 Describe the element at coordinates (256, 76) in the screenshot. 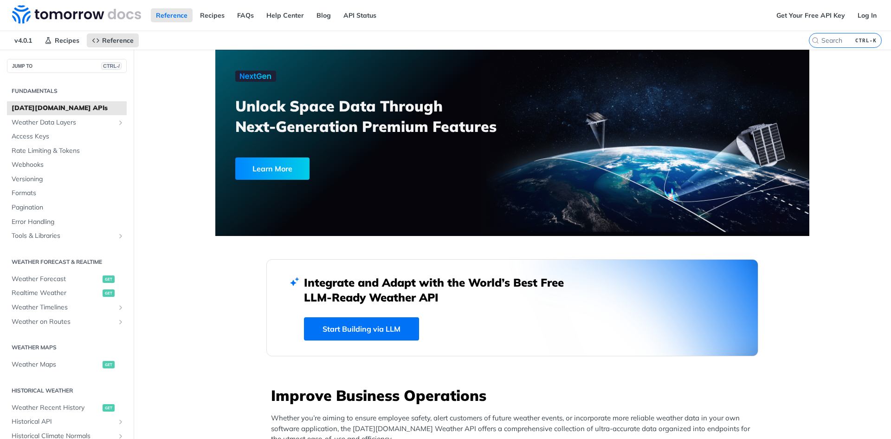

I see `img: NextGen` at that location.